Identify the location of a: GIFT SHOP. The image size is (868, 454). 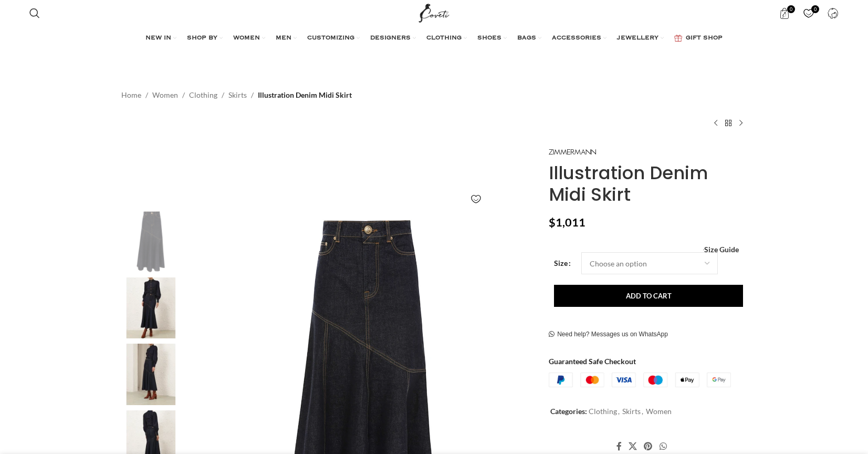
(699, 38).